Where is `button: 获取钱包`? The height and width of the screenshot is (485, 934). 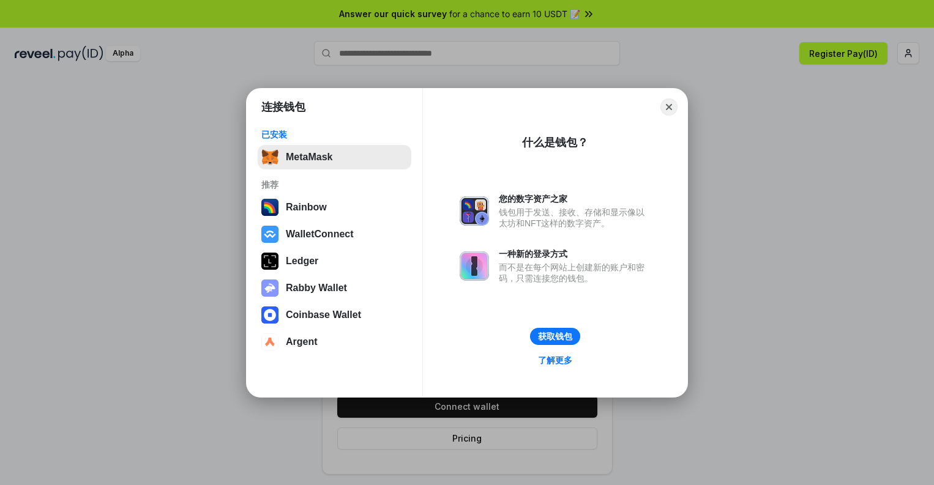
button: 获取钱包 is located at coordinates (555, 336).